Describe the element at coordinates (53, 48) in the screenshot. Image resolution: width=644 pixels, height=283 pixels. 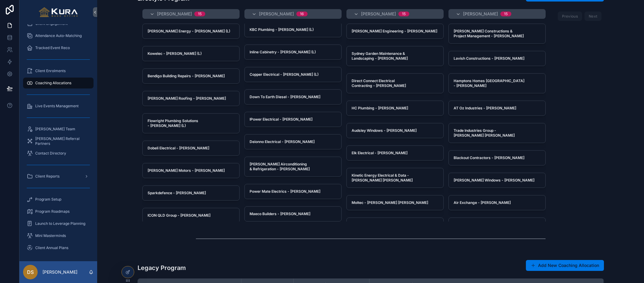
I see `span: Tracked Event Reco` at that location.